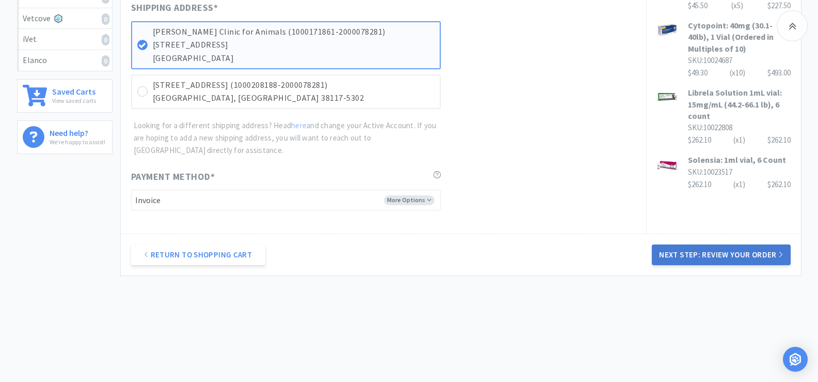 This screenshot has width=818, height=382. Describe the element at coordinates (779, 73) in the screenshot. I see `div: $493.00` at that location.